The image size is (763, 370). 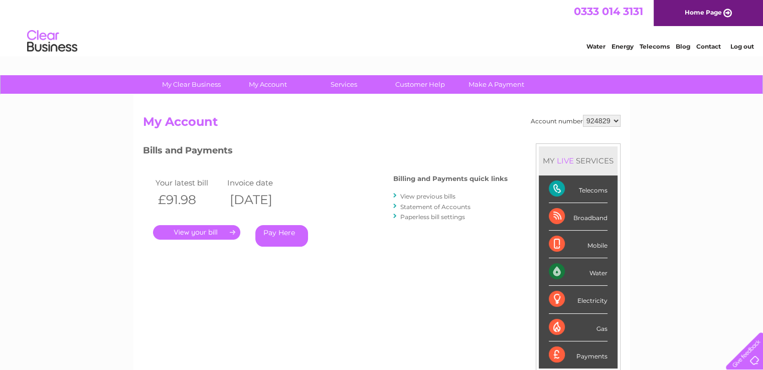 I want to click on a: My Account, so click(x=268, y=84).